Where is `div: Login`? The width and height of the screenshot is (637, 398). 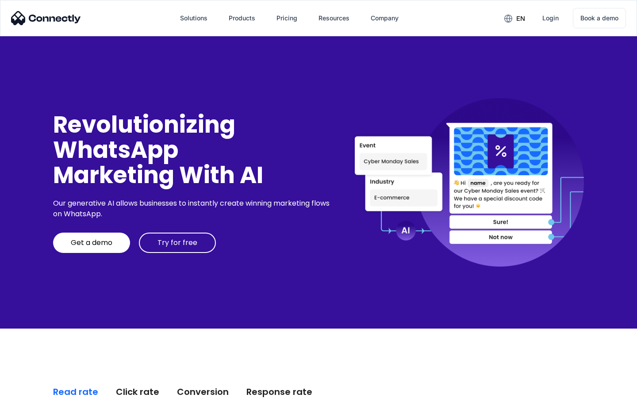
div: Login is located at coordinates (550, 18).